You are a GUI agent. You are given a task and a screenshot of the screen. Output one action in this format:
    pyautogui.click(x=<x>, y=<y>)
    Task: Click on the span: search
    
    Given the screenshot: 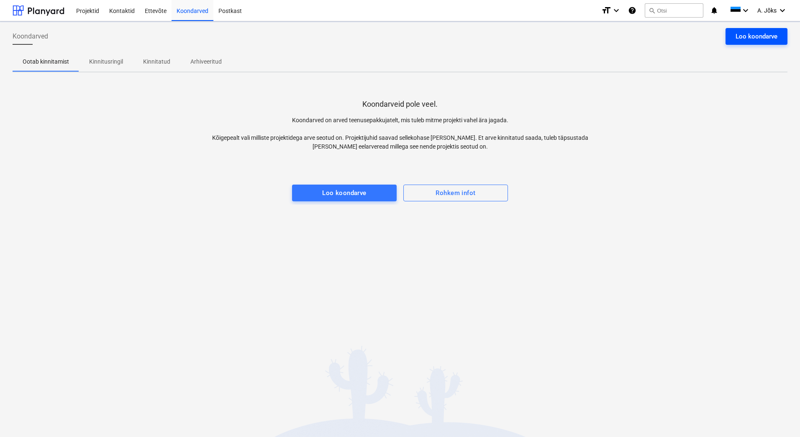 What is the action you would take?
    pyautogui.click(x=652, y=10)
    